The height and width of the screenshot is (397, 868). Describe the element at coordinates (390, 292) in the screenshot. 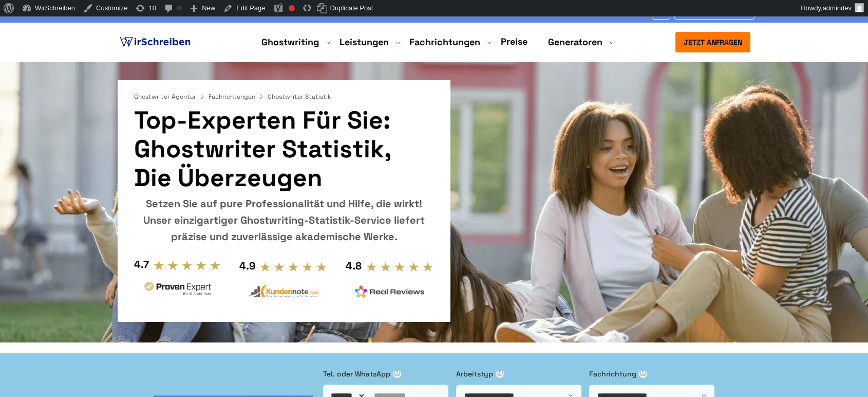

I see `img: realreviews` at that location.